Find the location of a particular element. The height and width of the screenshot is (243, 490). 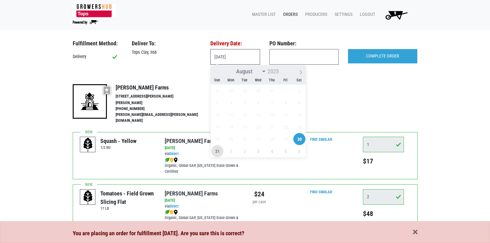

span: August 6, 2025 is located at coordinates (258, 102).